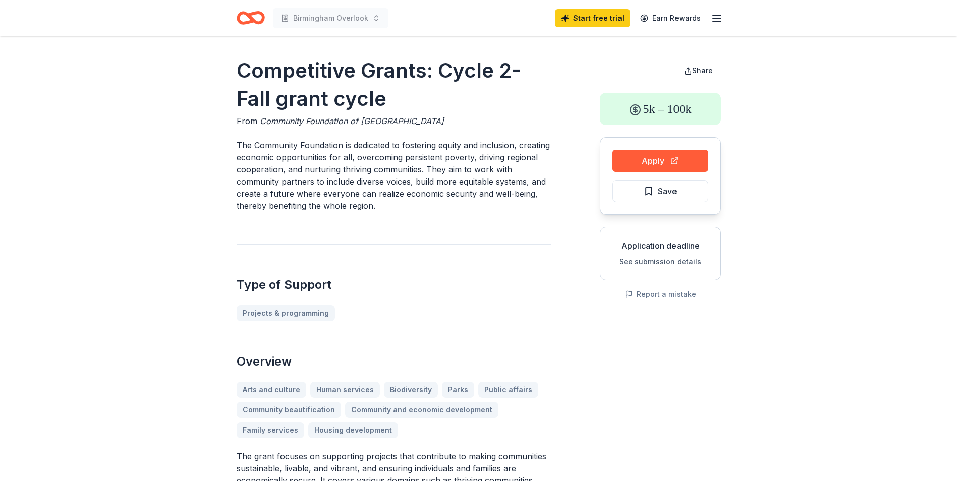 Image resolution: width=957 pixels, height=481 pixels. Describe the element at coordinates (394, 285) in the screenshot. I see `h2: Type of Support` at that location.